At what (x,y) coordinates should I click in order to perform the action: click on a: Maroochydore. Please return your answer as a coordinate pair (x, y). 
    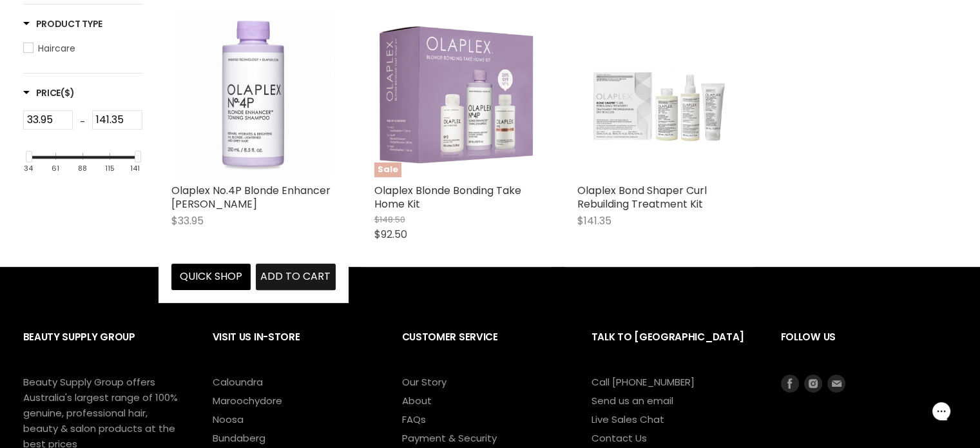
    Looking at the image, I should click on (248, 400).